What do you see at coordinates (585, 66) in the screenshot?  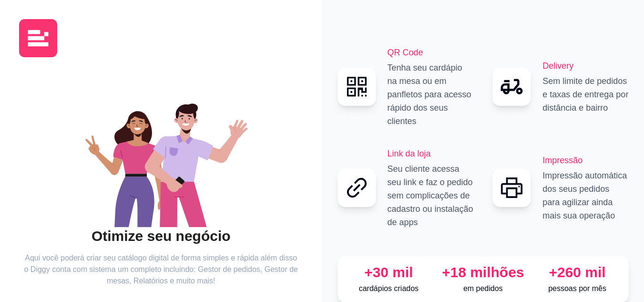 I see `h2: Delivery` at bounding box center [585, 66].